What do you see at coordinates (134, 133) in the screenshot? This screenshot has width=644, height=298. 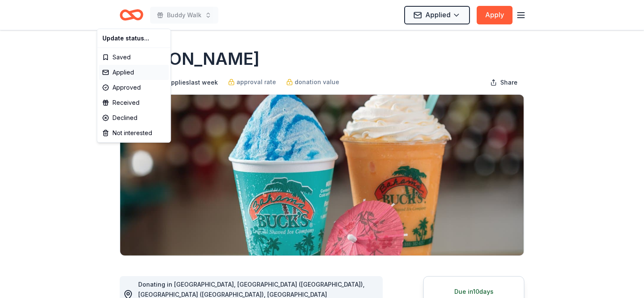 I see `div: Not interested` at bounding box center [134, 133].